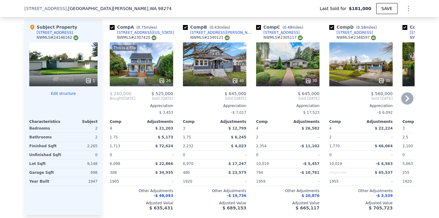  I want to click on span: $ 665,117, so click(308, 208).